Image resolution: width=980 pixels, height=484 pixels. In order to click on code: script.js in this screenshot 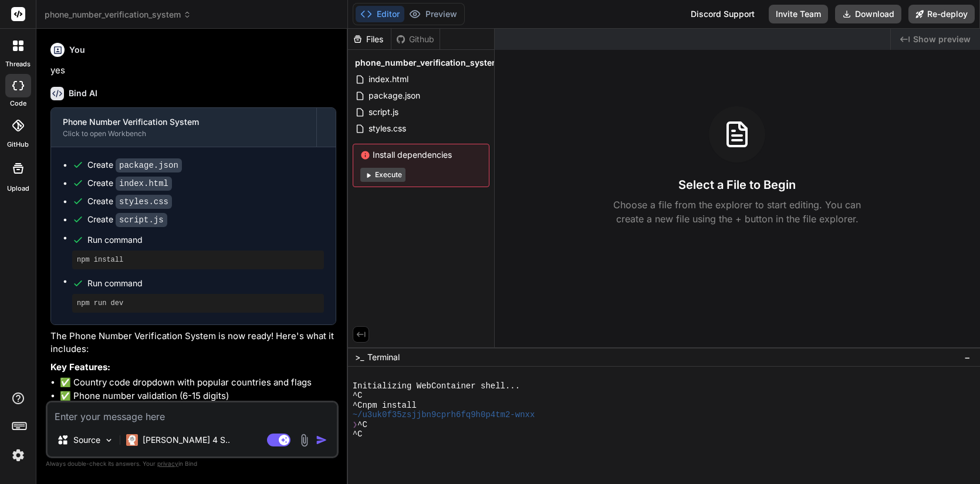, I will do `click(142, 220)`.